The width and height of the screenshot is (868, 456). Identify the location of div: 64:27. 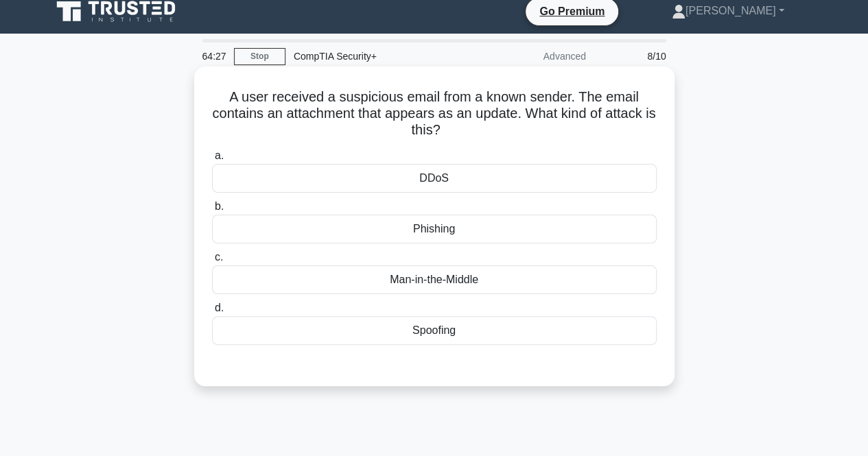
(214, 56).